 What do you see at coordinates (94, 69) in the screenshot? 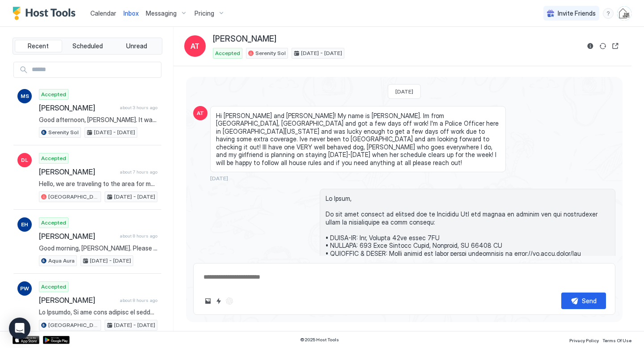
I see `input: Input Field` at bounding box center [94, 69].